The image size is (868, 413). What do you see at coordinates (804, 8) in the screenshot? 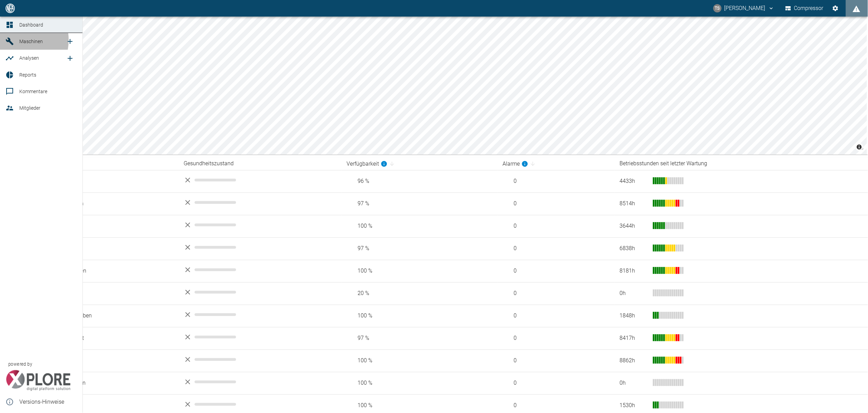
I see `button: Compressor` at bounding box center [804, 8].